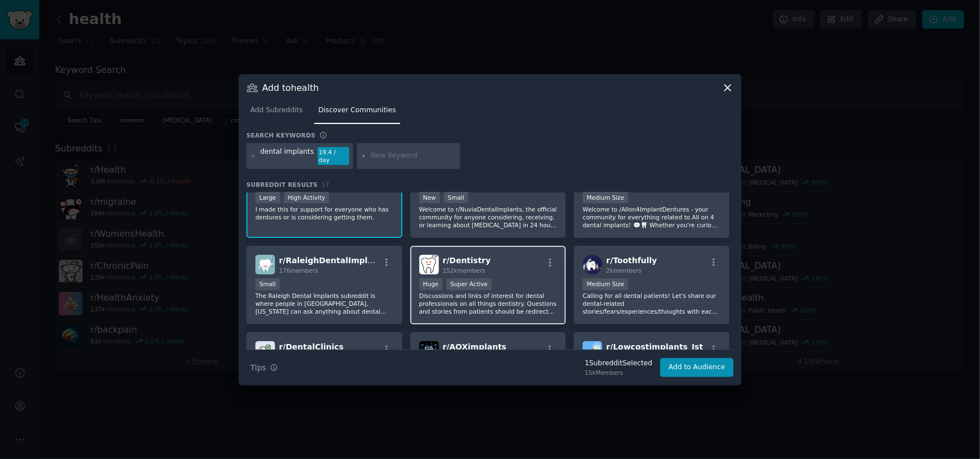  Describe the element at coordinates (276, 111) in the screenshot. I see `span: Add Subreddits` at that location.